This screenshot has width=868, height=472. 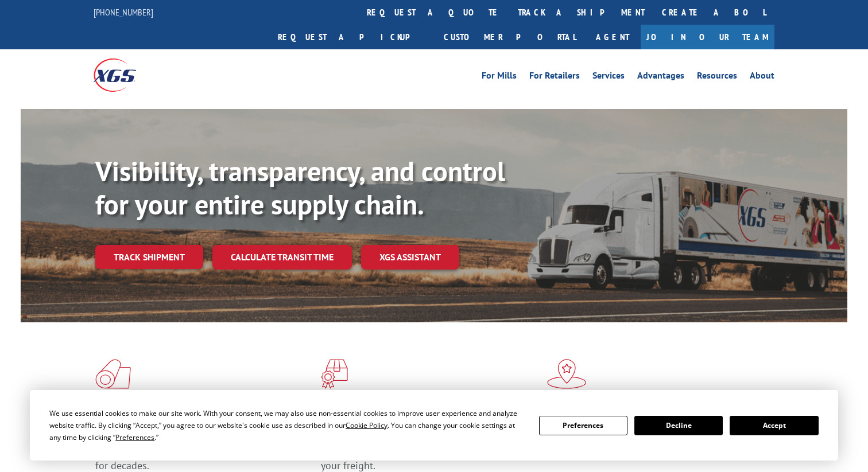 What do you see at coordinates (434, 425) in the screenshot?
I see `div: Cookie Consent Prompt` at bounding box center [434, 425].